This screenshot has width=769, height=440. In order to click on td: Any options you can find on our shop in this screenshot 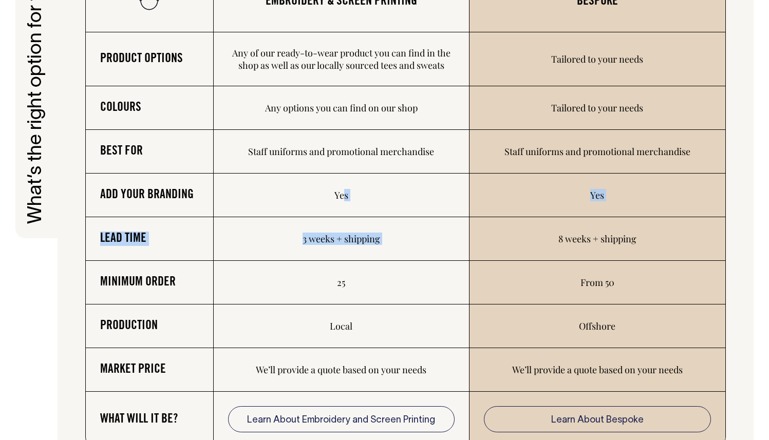, I will do `click(342, 108)`.